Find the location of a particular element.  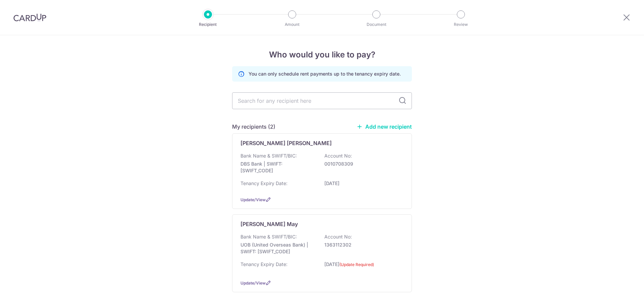

p: Amount is located at coordinates (292, 25).